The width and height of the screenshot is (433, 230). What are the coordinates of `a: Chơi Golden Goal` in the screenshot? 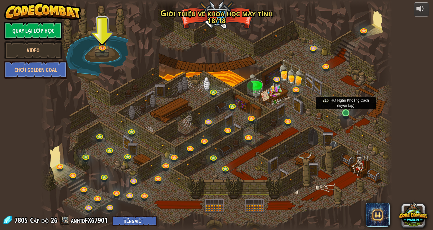 It's located at (36, 70).